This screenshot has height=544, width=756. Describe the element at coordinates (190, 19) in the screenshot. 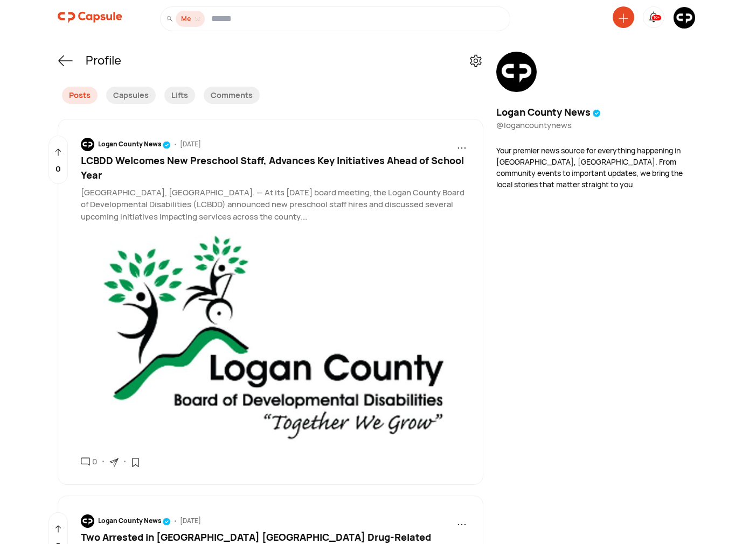

I see `div: Me` at that location.